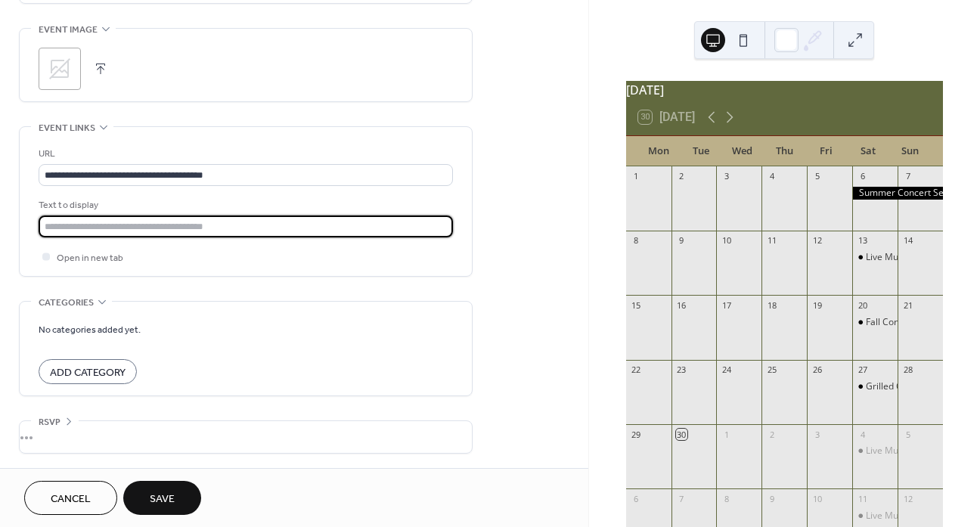  I want to click on div: 26, so click(817, 369).